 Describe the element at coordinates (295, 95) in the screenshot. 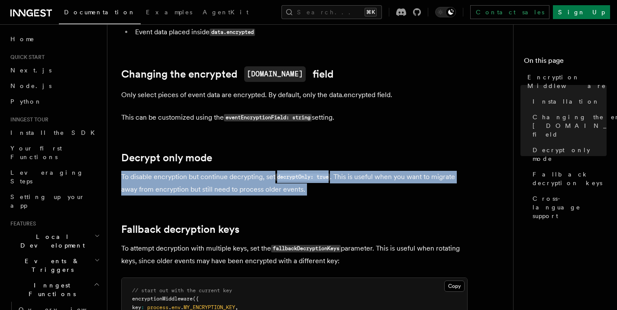

I see `p: Only select pieces of event data are encrypted. By default, only the data.encrypted field.` at that location.